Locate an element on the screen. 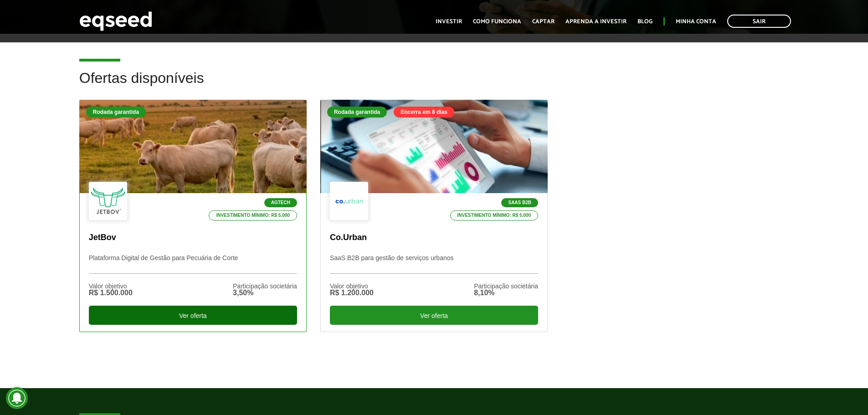 The width and height of the screenshot is (868, 415). div: Encerra em 8 dias is located at coordinates (424, 112).